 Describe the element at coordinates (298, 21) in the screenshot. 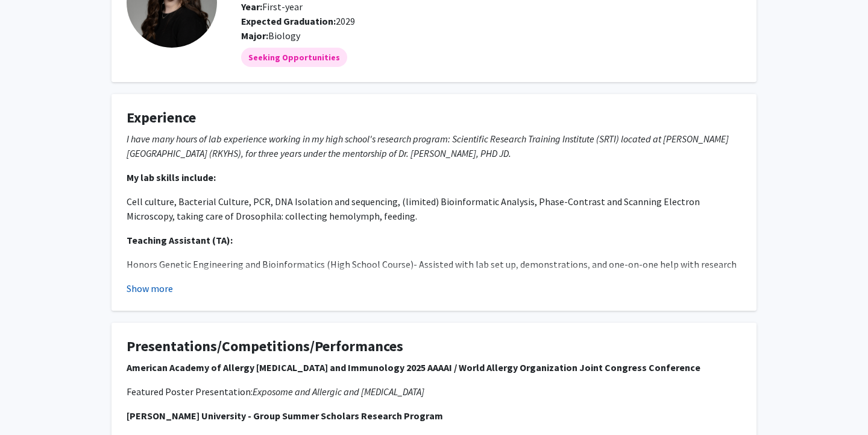

I see `span: 2029` at that location.